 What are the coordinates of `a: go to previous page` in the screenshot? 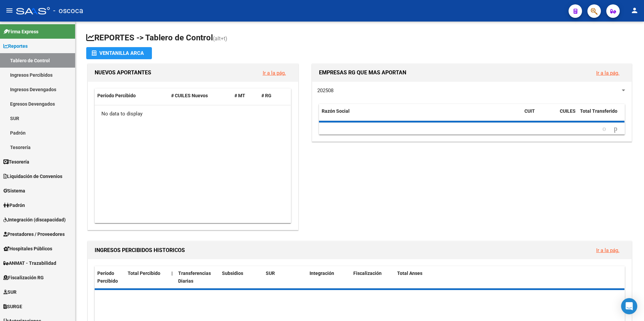 It's located at (604, 129).